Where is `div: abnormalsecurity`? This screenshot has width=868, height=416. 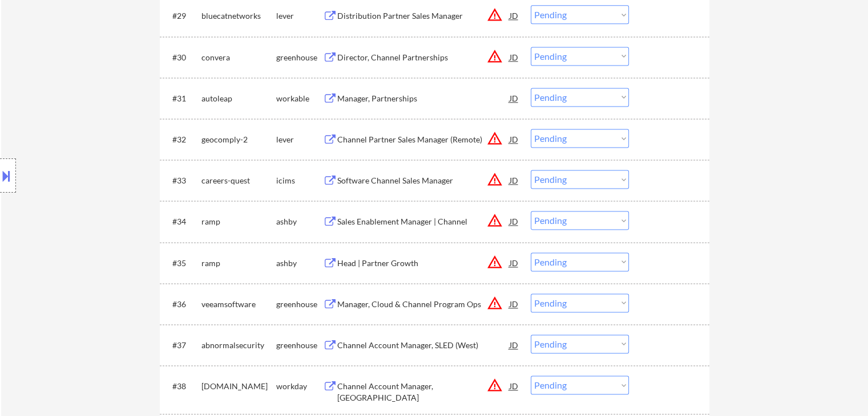
div: abnormalsecurity is located at coordinates (239, 346).